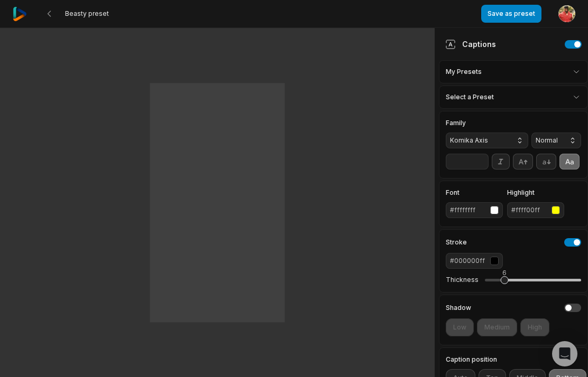 The height and width of the screenshot is (377, 588). Describe the element at coordinates (514, 360) in the screenshot. I see `label: Caption position` at that location.